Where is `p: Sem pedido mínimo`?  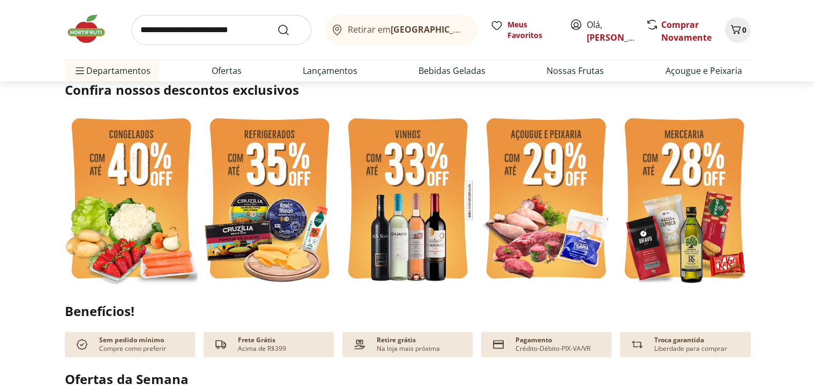 p: Sem pedido mínimo is located at coordinates (131, 340).